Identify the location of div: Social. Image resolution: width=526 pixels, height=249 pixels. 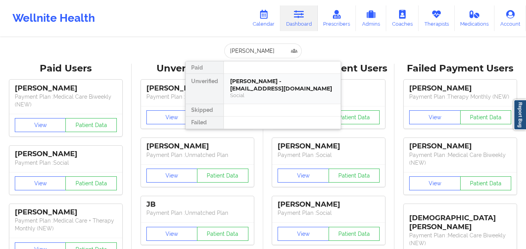
(282, 95).